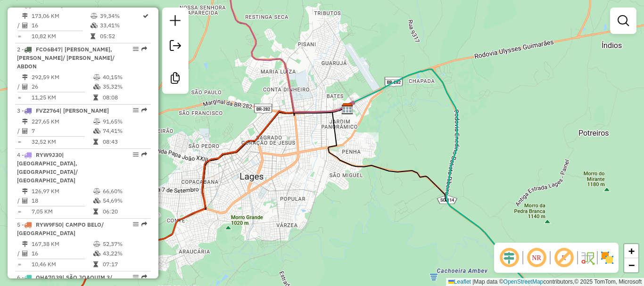 Image resolution: width=644 pixels, height=286 pixels. What do you see at coordinates (587, 258) in the screenshot?
I see `img: Fluxo de ruas` at bounding box center [587, 258].